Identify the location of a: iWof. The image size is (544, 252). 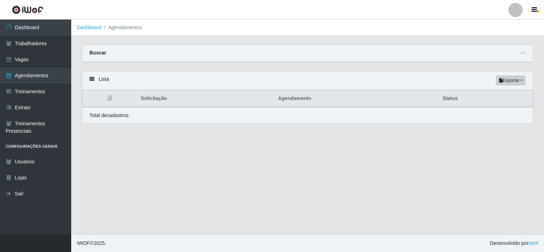
(533, 243).